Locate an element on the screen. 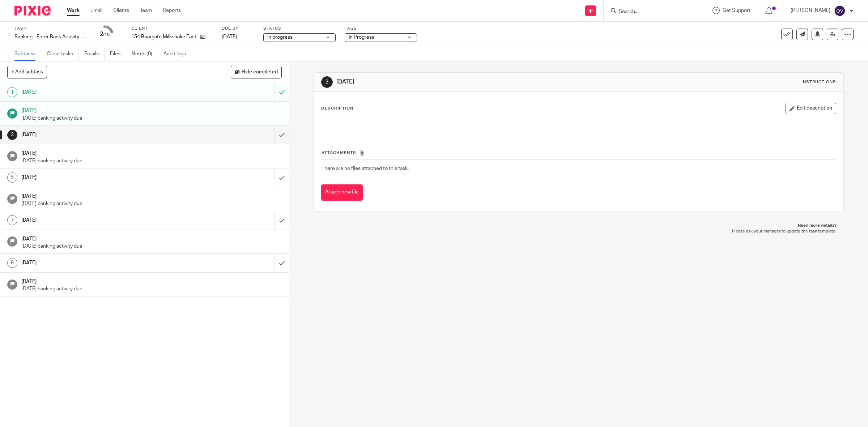 This screenshot has height=427, width=868. a: Files is located at coordinates (118, 53).